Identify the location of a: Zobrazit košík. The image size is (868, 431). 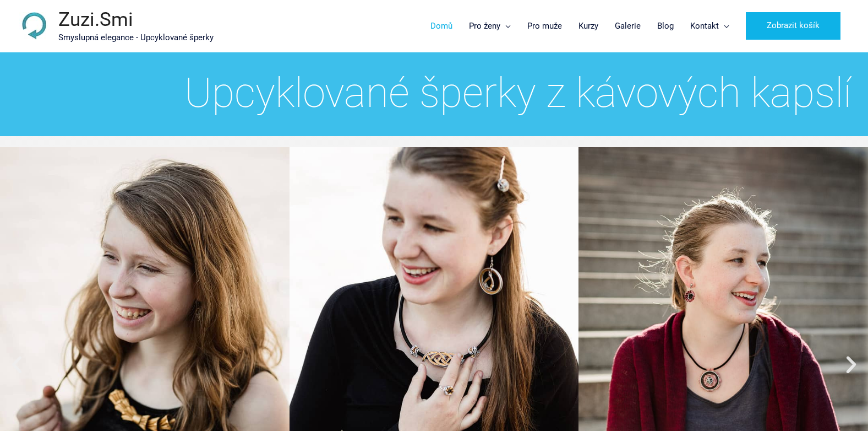
(793, 26).